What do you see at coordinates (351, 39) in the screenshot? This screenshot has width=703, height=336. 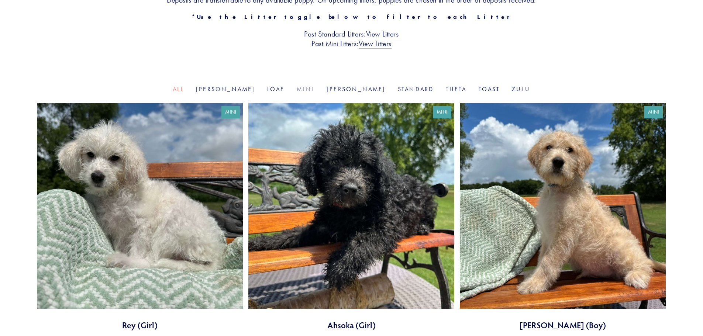 I see `h3: Past Standard Litters: Past Mini Litters:` at bounding box center [351, 39].